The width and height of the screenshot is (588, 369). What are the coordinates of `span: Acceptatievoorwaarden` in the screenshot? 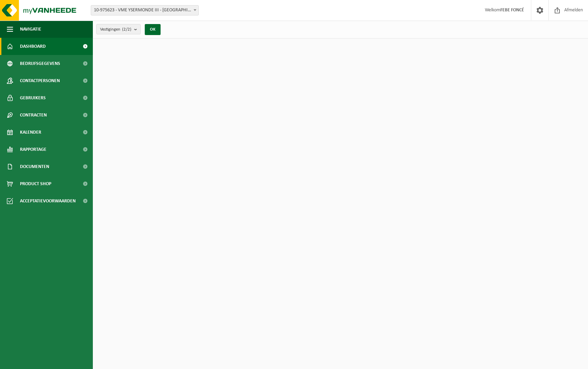 It's located at (48, 201).